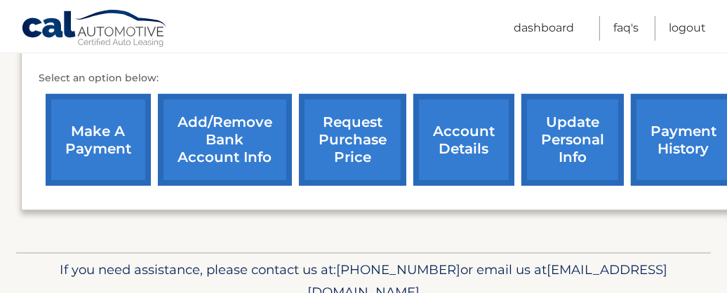 This screenshot has height=293, width=727. I want to click on a: update personal info, so click(573, 140).